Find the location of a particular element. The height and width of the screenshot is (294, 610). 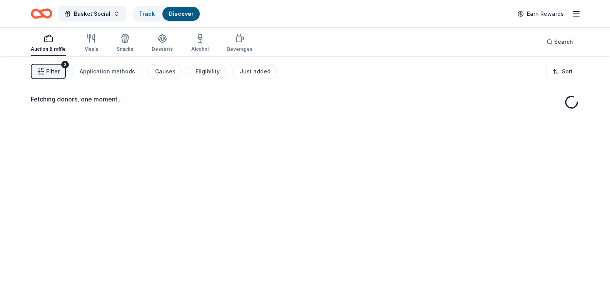

a: Earn Rewards is located at coordinates (541, 14).